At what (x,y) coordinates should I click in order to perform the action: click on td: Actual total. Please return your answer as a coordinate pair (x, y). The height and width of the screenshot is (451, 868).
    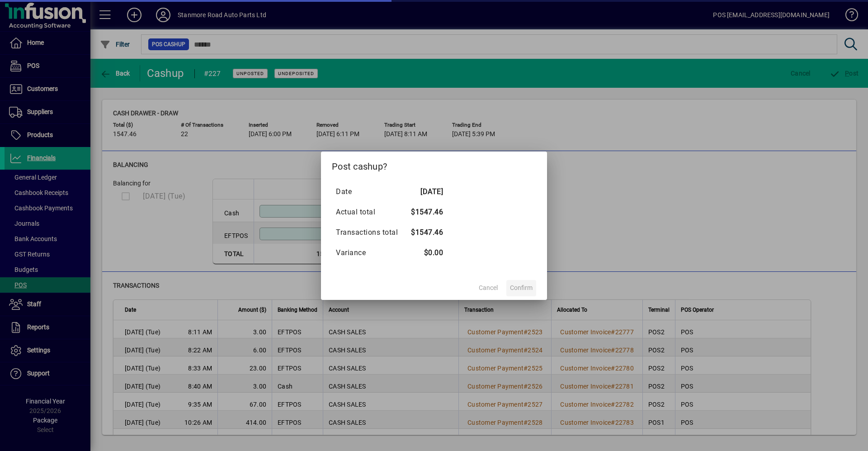
    Looking at the image, I should click on (371, 212).